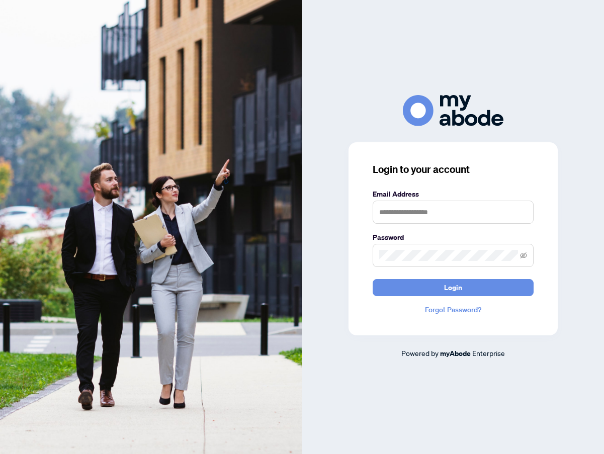  I want to click on a: myAbode, so click(455, 353).